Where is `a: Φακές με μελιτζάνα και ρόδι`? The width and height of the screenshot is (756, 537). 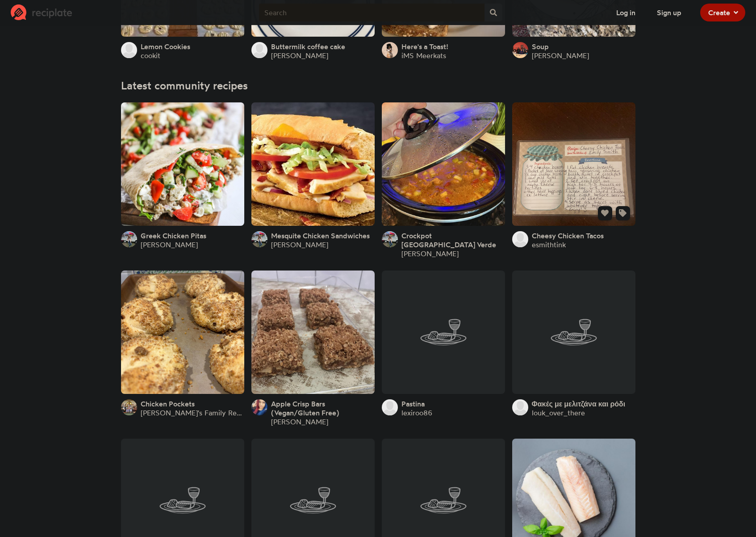 a: Φακές με μελιτζάνα και ρόδι is located at coordinates (579, 403).